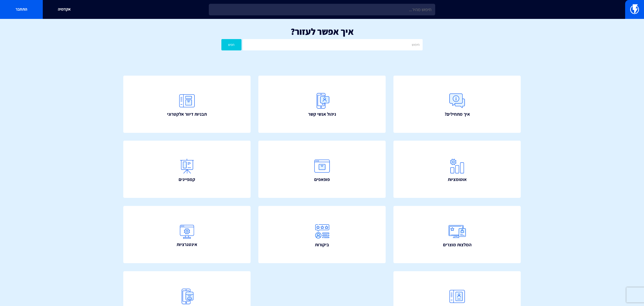 This screenshot has width=644, height=306. Describe the element at coordinates (457, 169) in the screenshot. I see `a: אוטומציות` at that location.